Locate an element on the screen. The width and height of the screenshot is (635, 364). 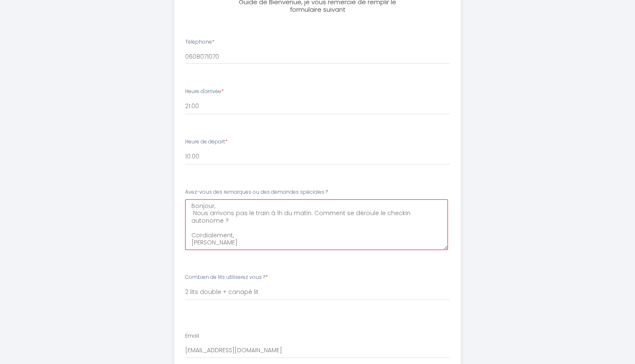
label: Combien de lits utiliserez vous ? is located at coordinates (226, 277).